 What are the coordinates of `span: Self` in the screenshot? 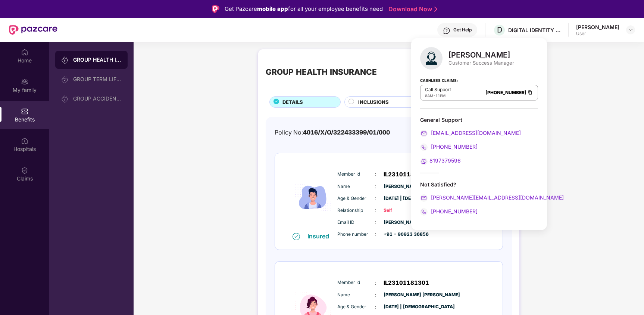 It's located at (402, 210).